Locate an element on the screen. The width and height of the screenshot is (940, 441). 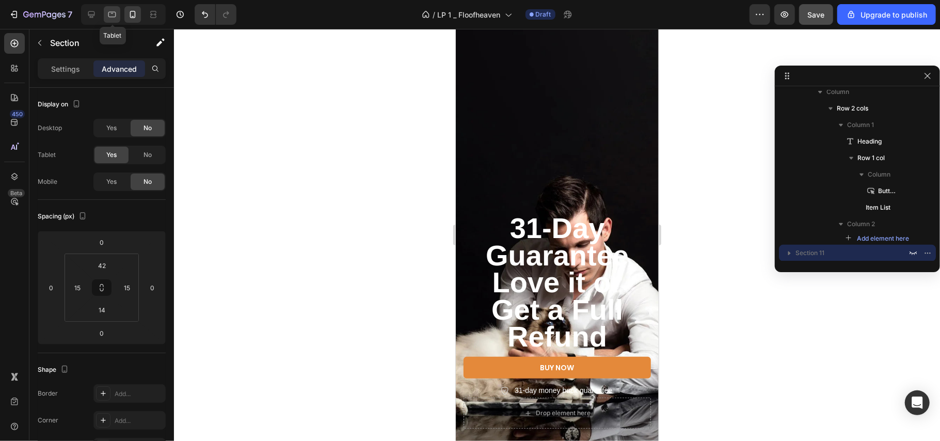
div: Mobile is located at coordinates (47, 182).